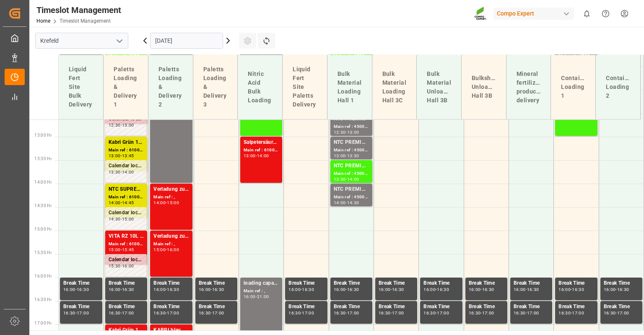  I want to click on div: 14:30, so click(353, 203).